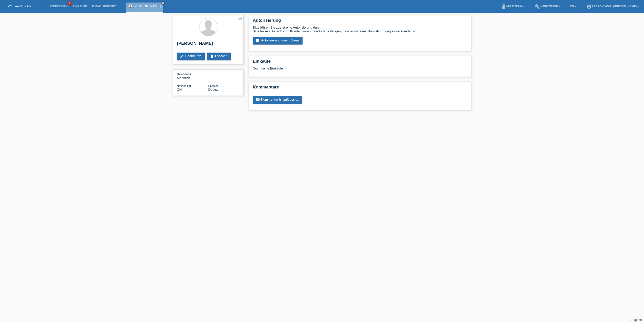 The width and height of the screenshot is (644, 323). Describe the element at coordinates (193, 76) in the screenshot. I see `div: Männlich` at that location.